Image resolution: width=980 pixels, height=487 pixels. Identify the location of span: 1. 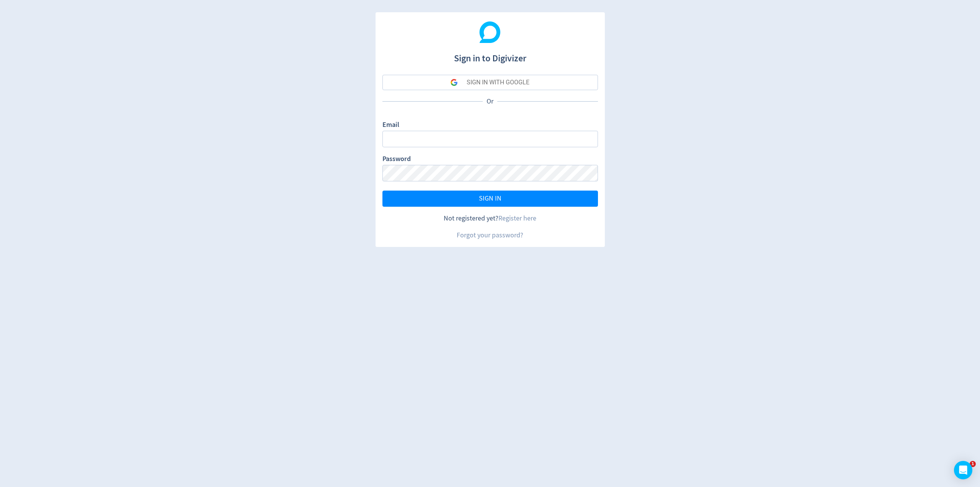
(973, 464).